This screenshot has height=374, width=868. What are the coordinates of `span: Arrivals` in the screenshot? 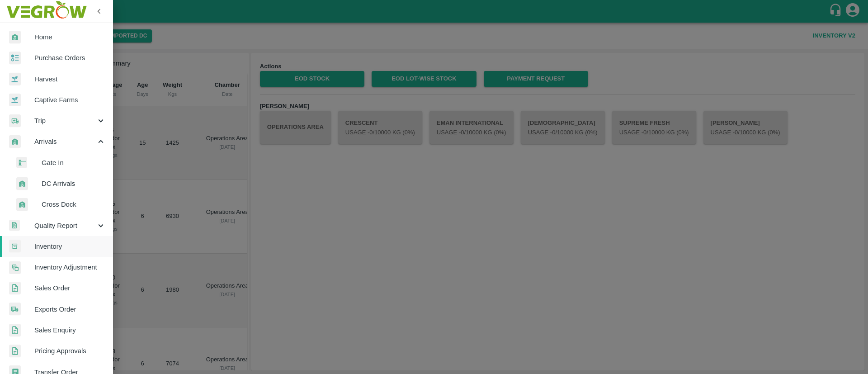 It's located at (65, 142).